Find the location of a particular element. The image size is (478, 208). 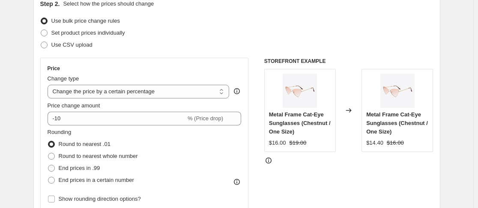

strike: $16.00 is located at coordinates (395, 143).